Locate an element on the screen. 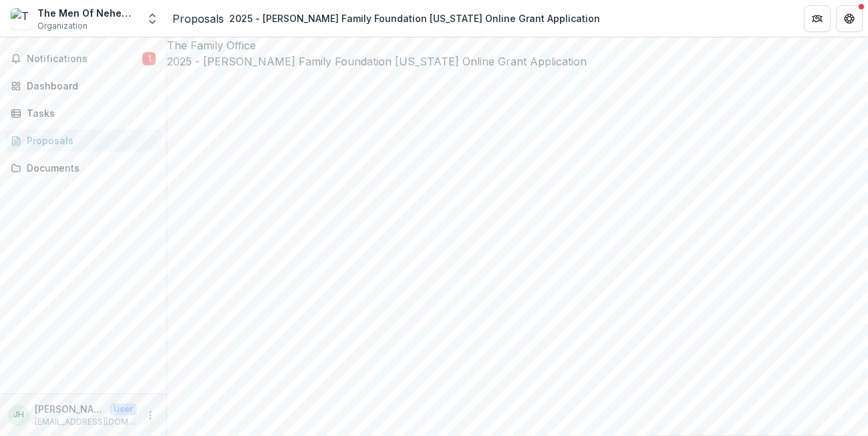  span: Organization is located at coordinates (62, 26).